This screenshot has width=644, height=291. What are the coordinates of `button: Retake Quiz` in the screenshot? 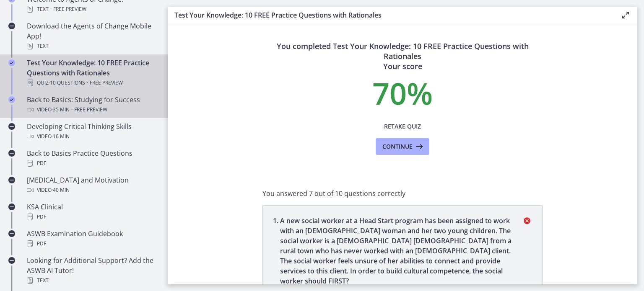 It's located at (403, 127).